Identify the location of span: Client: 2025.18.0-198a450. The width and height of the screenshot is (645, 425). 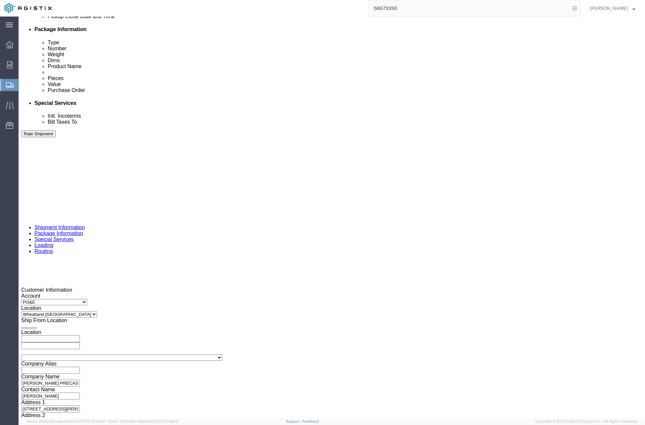
(143, 422).